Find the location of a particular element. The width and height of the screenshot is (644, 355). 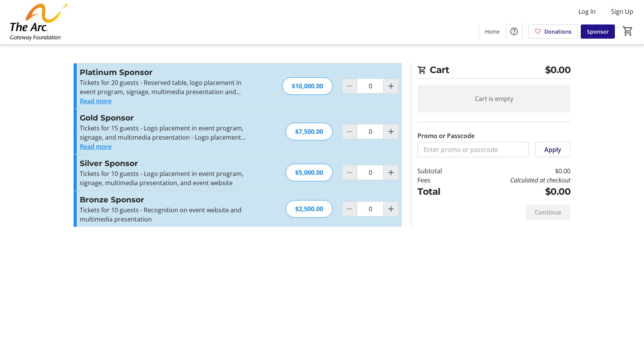

input: Gold Sponsor Quantity is located at coordinates (370, 132).